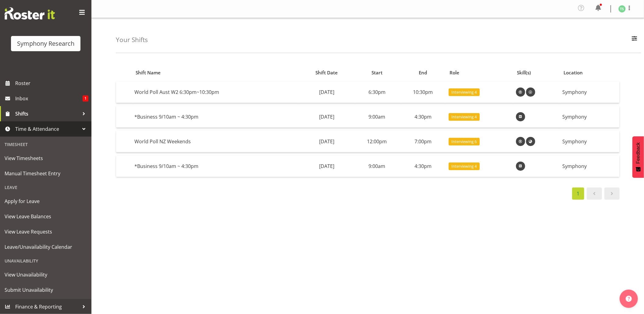 The height and width of the screenshot is (314, 644). What do you see at coordinates (46, 144) in the screenshot?
I see `div: Timesheet` at bounding box center [46, 144].